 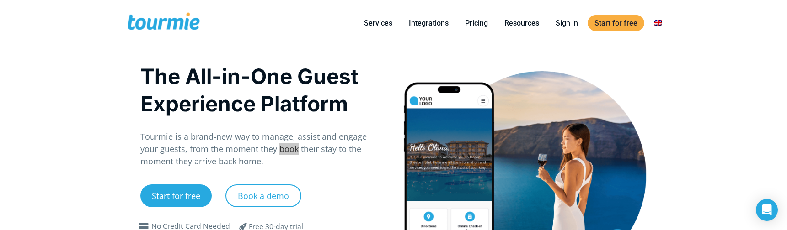 I want to click on a: Services, so click(x=378, y=23).